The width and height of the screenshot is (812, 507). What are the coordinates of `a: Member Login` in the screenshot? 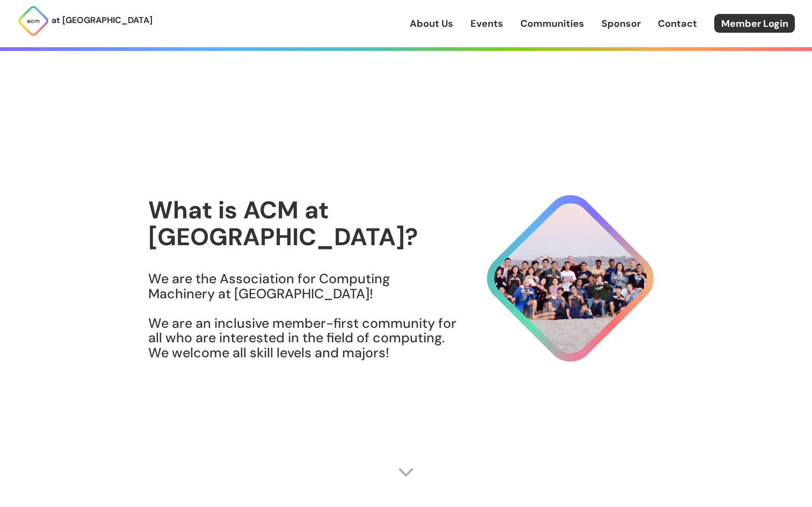 It's located at (755, 23).